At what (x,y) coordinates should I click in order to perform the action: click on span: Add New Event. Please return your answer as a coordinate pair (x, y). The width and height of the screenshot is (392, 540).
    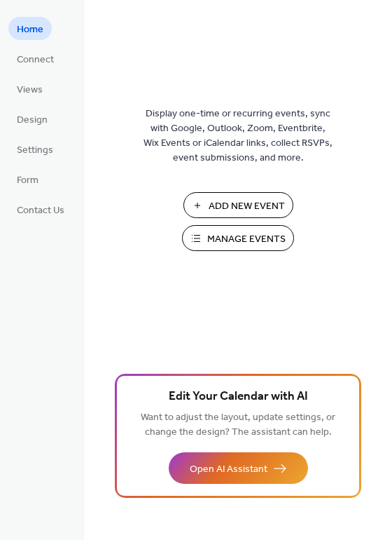
    Looking at the image, I should click on (247, 206).